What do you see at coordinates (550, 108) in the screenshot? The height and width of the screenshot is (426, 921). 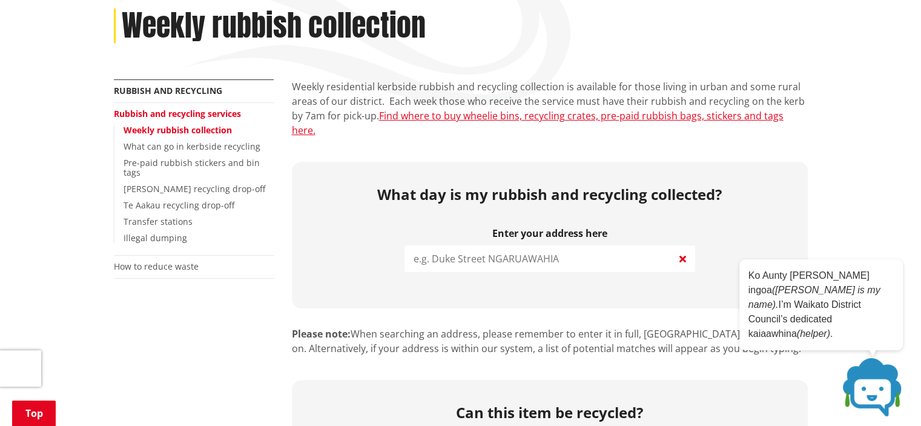 I see `p: Weekly residential kerbside rubbish and recycling collection is available for those living in urb...` at bounding box center [550, 108].